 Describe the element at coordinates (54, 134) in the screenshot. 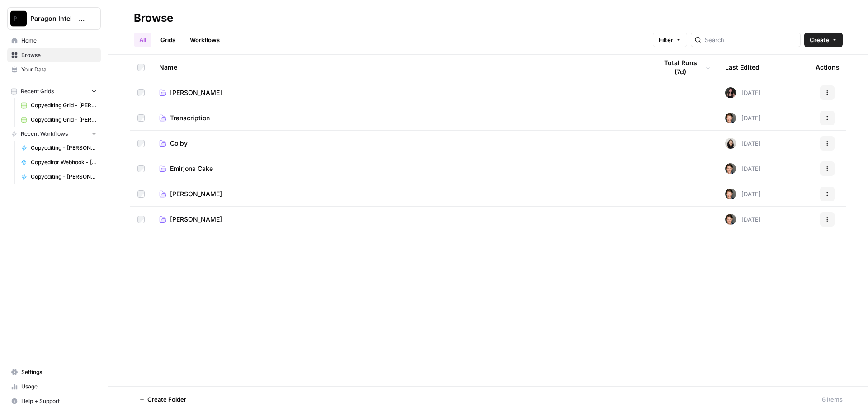

I see `button: Recent Workflows` at that location.